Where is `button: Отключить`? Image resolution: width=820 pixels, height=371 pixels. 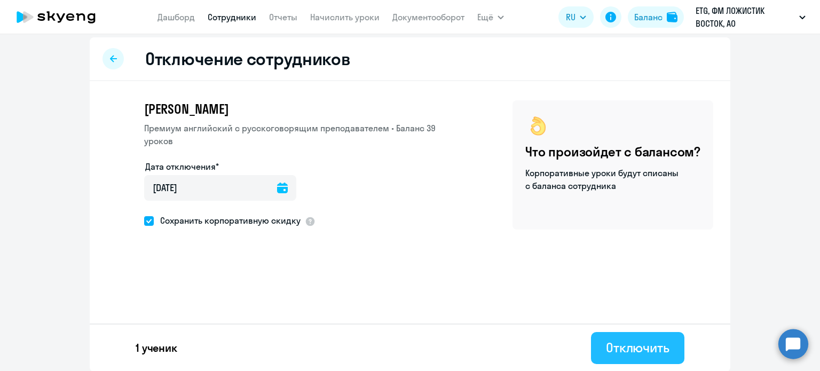
button: Отключить is located at coordinates (637, 348).